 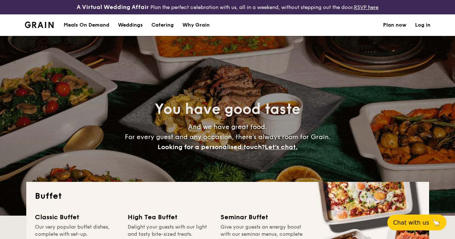 What do you see at coordinates (423, 25) in the screenshot?
I see `a: Log in` at bounding box center [423, 25].